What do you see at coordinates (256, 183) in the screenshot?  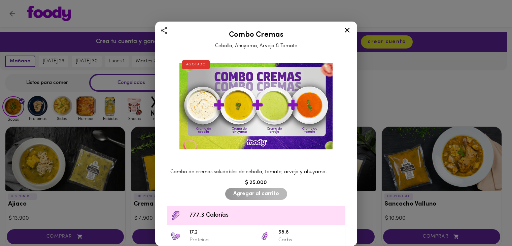 I see `div: $ 25.000` at bounding box center [256, 183].